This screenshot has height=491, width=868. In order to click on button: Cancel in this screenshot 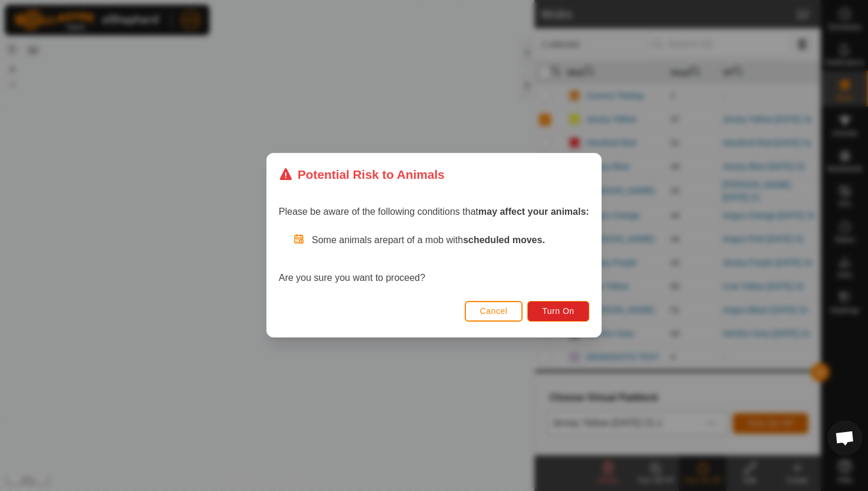, I will do `click(493, 311)`.